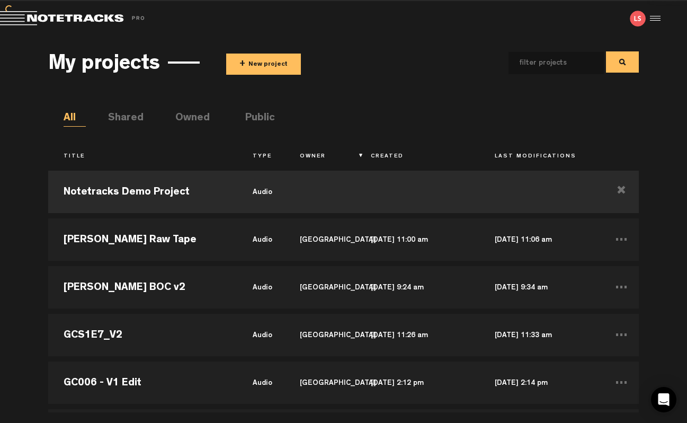 The image size is (687, 423). I want to click on li: Owned, so click(186, 119).